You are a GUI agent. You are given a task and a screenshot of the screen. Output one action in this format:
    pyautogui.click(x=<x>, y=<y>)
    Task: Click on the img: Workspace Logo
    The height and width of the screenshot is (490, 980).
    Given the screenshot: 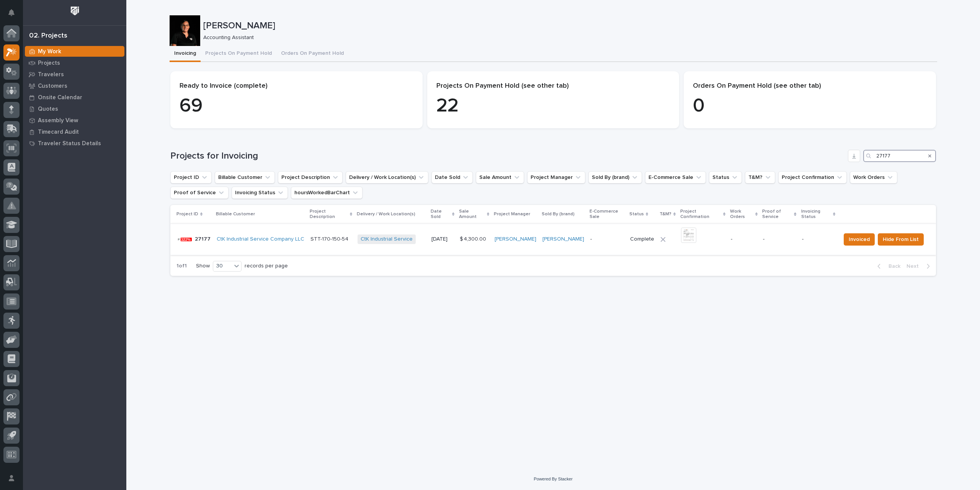 What is the action you would take?
    pyautogui.click(x=75, y=10)
    